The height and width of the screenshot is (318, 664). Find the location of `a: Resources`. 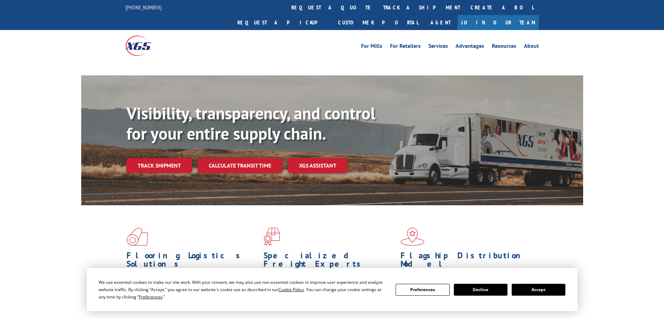

a: Resources is located at coordinates (504, 47).